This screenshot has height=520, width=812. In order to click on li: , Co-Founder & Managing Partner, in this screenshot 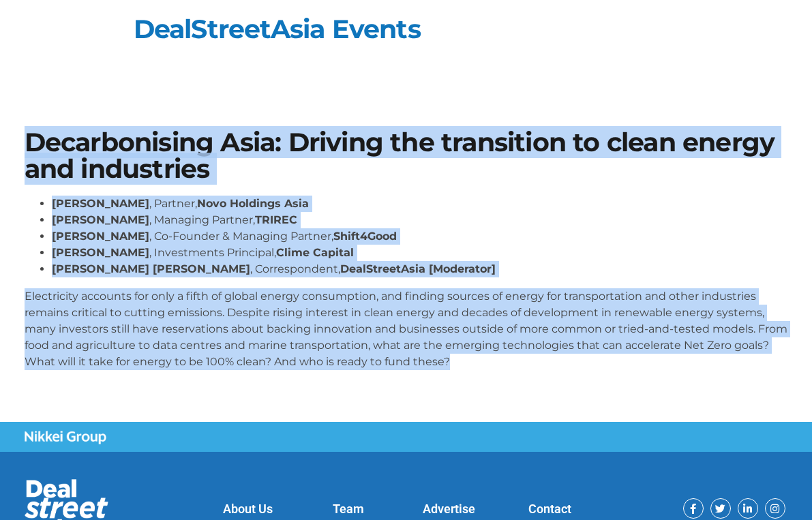, I will do `click(420, 237)`.